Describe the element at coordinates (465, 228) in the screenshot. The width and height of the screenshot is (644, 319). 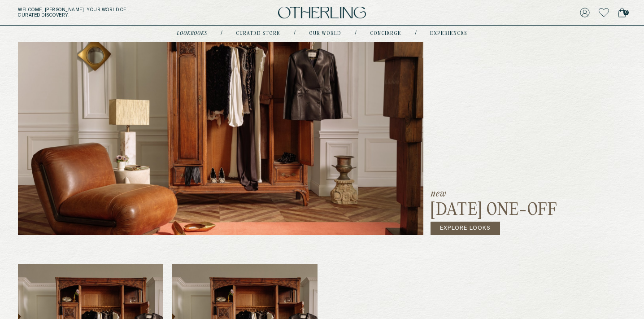
I see `a: Explore Looks` at that location.